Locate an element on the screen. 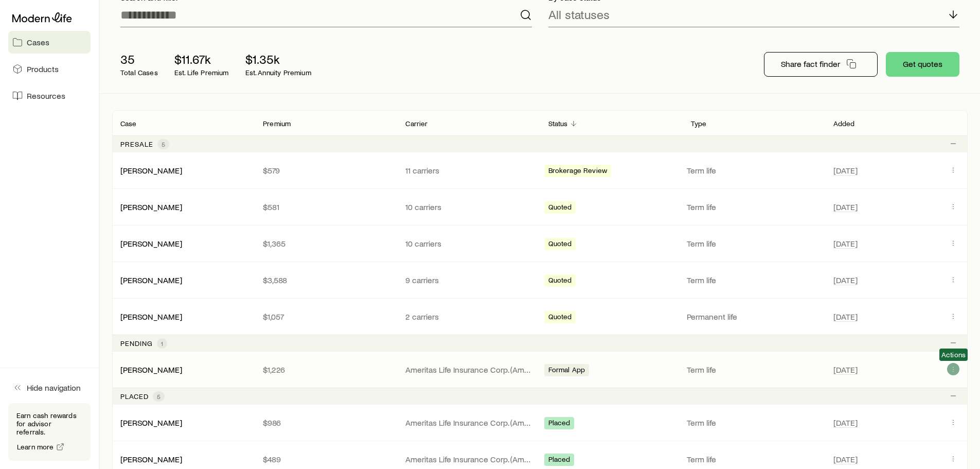 The width and height of the screenshot is (980, 469). p: Est. Annuity Premium is located at coordinates (278, 73).